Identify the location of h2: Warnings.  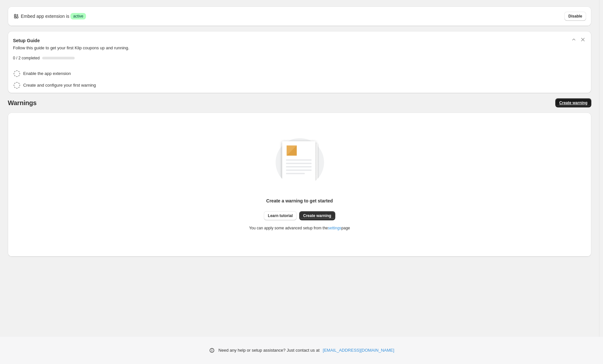
(22, 103).